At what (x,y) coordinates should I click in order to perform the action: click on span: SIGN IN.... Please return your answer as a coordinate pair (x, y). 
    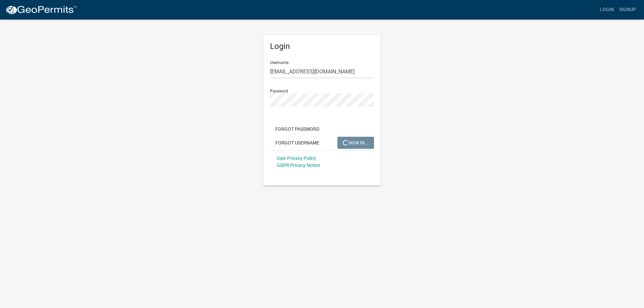
    Looking at the image, I should click on (356, 142).